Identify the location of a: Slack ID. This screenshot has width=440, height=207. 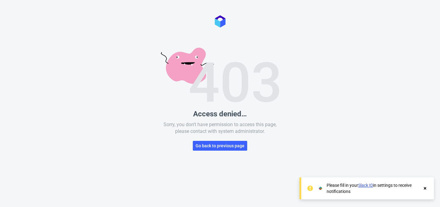
(365, 185).